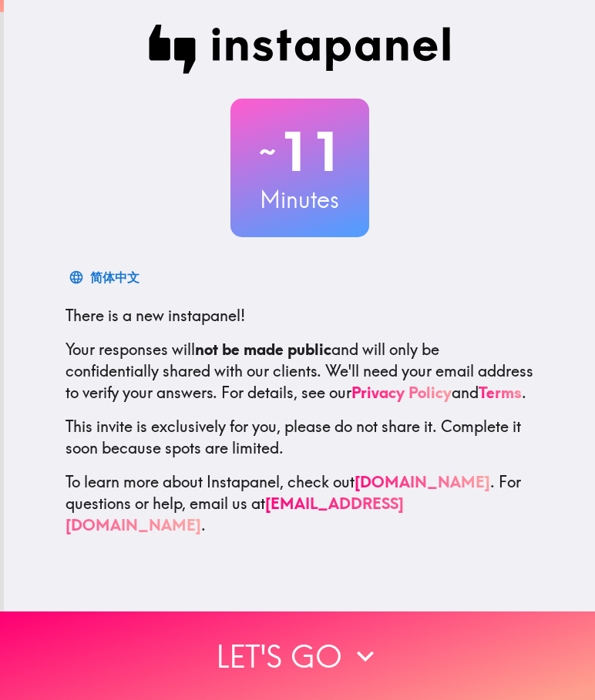 This screenshot has width=595, height=700. I want to click on button: 简体中文, so click(106, 277).